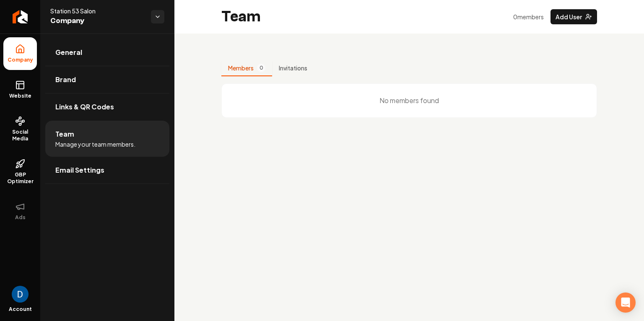 The image size is (644, 321). I want to click on button: Ads, so click(20, 211).